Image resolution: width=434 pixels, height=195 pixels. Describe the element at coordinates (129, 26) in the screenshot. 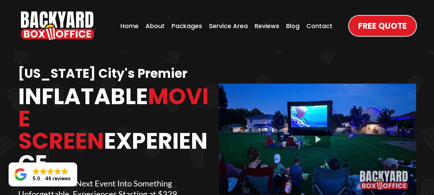

I see `a: Home` at that location.